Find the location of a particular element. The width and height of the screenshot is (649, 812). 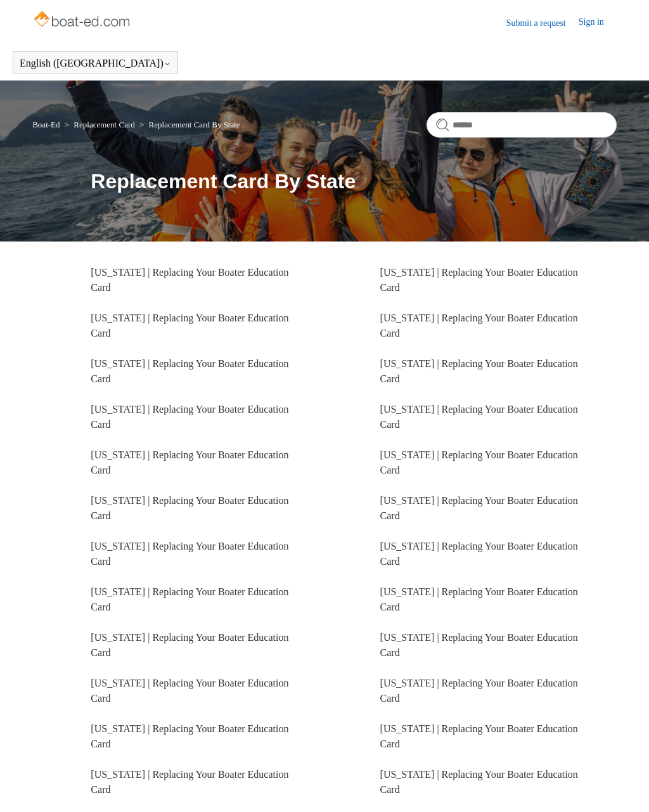

li: Replacement Card By State is located at coordinates (188, 124).